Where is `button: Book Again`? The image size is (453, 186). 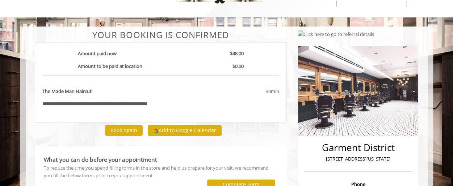
button: Book Again is located at coordinates (124, 130).